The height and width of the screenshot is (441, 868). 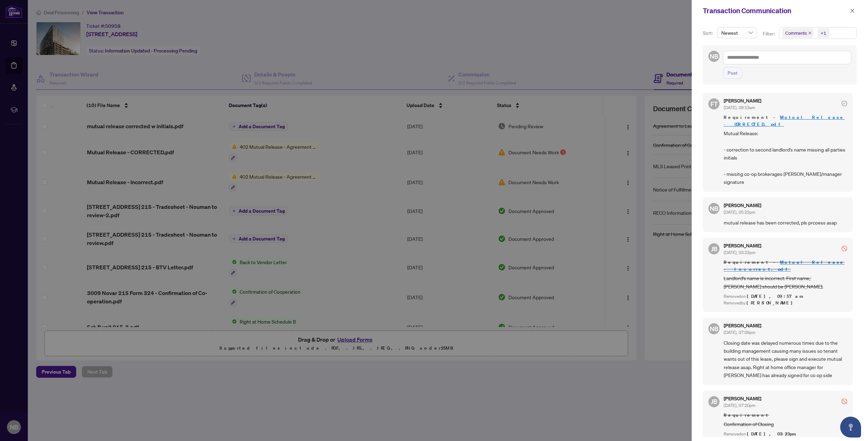 I want to click on span: Confirmation of Closing, so click(x=785, y=424).